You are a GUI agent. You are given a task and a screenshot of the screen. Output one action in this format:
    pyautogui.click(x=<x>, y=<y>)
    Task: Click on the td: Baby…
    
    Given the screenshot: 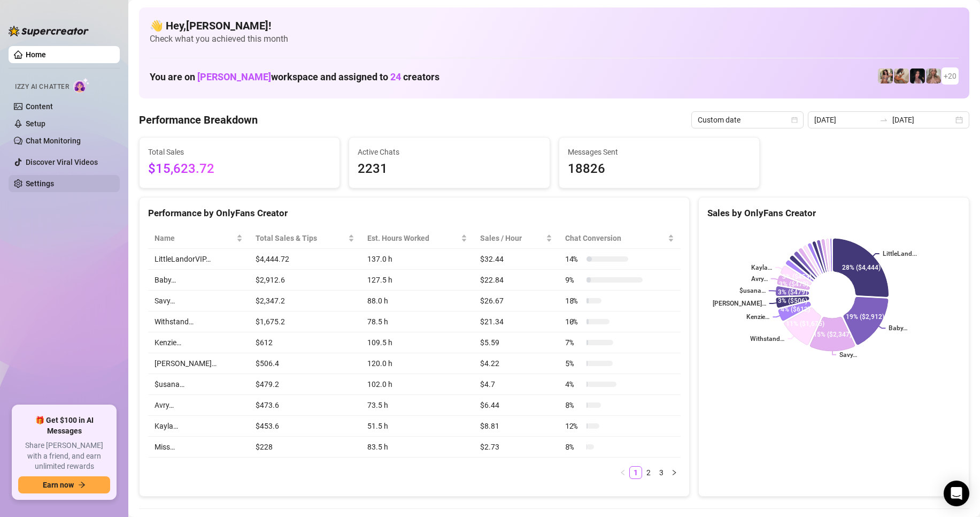 What is the action you would take?
    pyautogui.click(x=198, y=280)
    